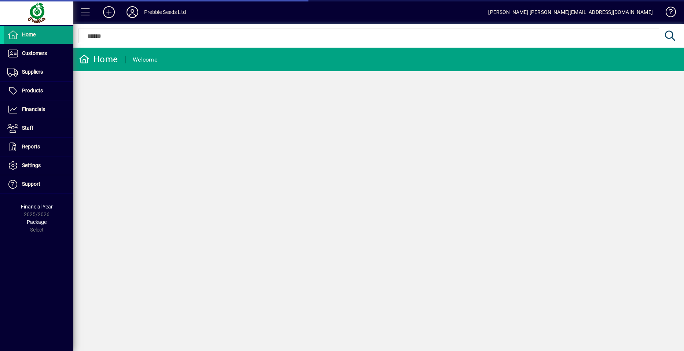 The image size is (684, 351). Describe the element at coordinates (39, 54) in the screenshot. I see `a: Customers` at that location.